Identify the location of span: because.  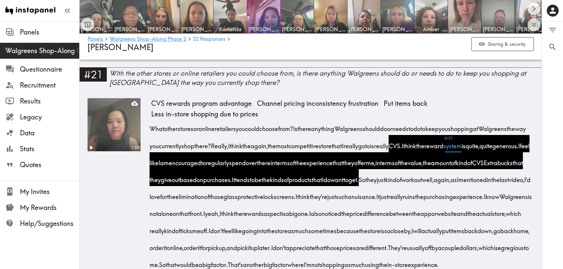
(348, 228).